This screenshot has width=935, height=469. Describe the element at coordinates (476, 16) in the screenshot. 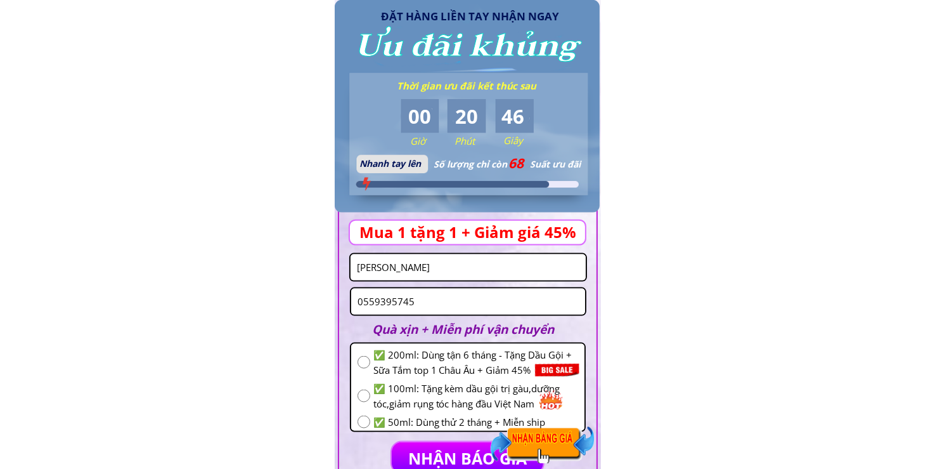

I see `h3: ĐẶT HÀNG LIỀN TAY NHẬN NGAY` at that location.